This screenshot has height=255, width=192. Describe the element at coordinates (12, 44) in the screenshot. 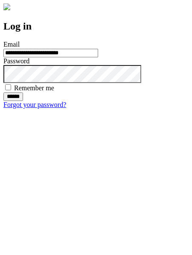

I see `label: Email` at that location.